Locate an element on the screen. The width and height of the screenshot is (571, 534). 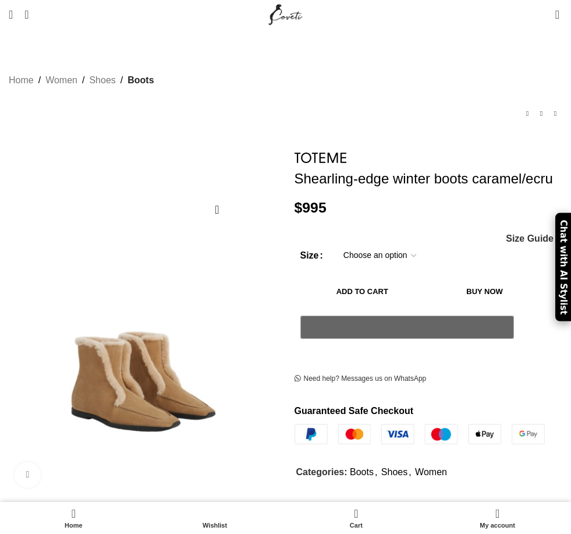
button: Add to cart is located at coordinates (363, 292).